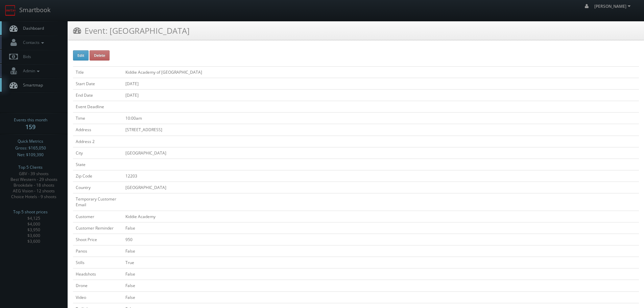 The width and height of the screenshot is (644, 308). Describe the element at coordinates (98, 84) in the screenshot. I see `td: Start Date` at that location.